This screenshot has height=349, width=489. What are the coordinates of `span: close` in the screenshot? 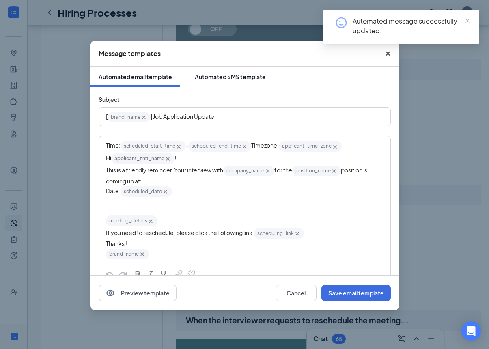 It's located at (467, 21).